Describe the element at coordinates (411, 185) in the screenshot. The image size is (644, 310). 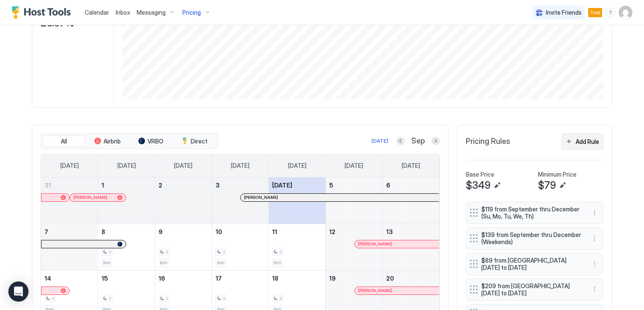
I see `a: September 6, 2025` at that location.